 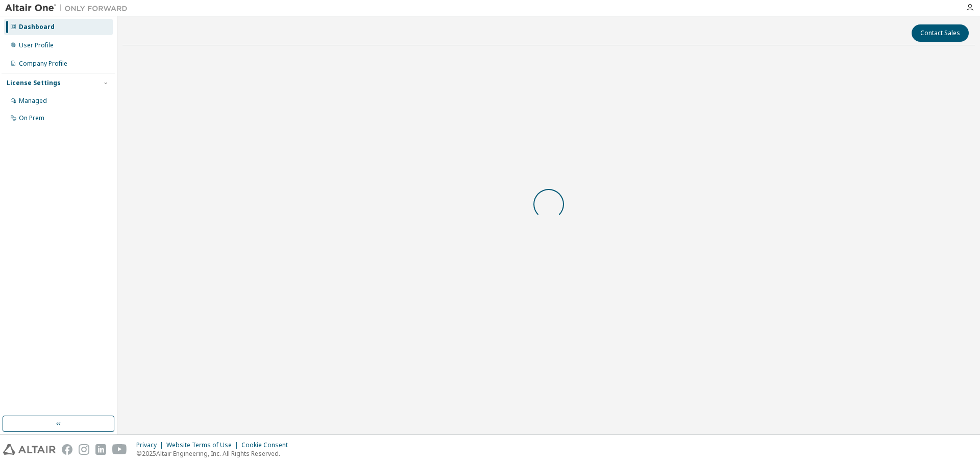 What do you see at coordinates (940, 33) in the screenshot?
I see `button: Contact Sales` at bounding box center [940, 33].